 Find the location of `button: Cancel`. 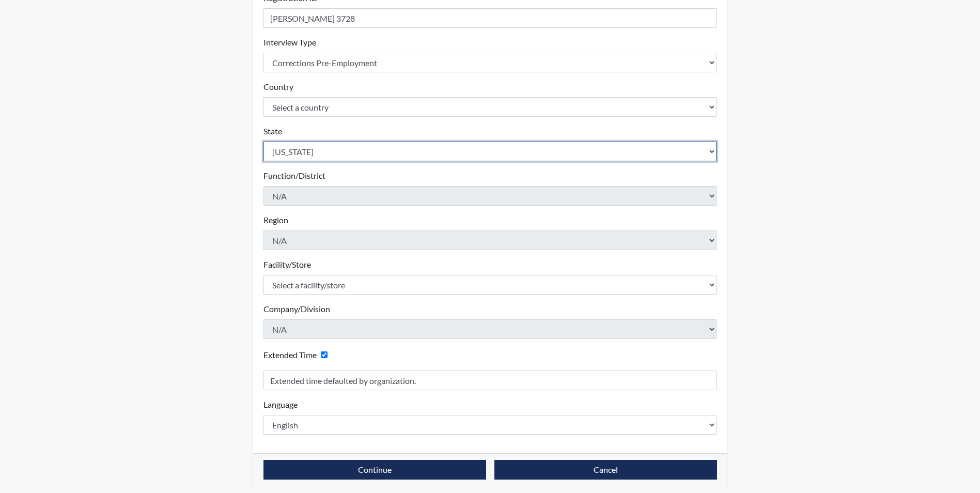

button: Cancel is located at coordinates (605, 469).